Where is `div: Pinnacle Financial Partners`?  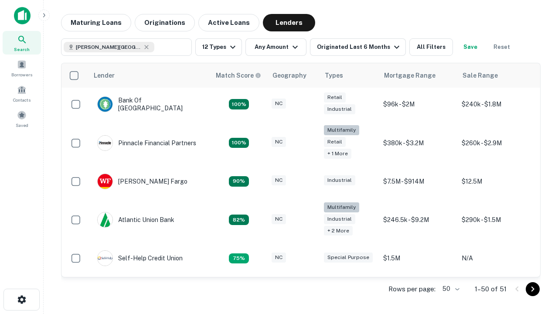
div: Pinnacle Financial Partners is located at coordinates (147, 143).